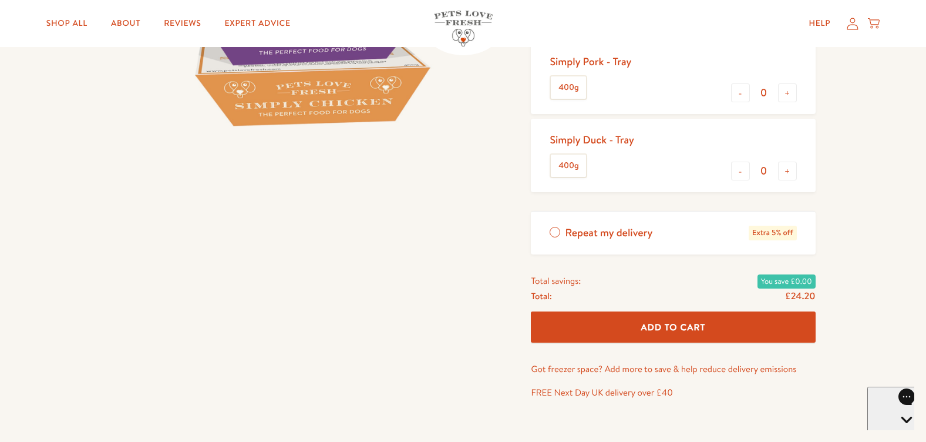 Image resolution: width=926 pixels, height=442 pixels. What do you see at coordinates (592, 139) in the screenshot?
I see `div: Simply Duck - Tray` at bounding box center [592, 139].